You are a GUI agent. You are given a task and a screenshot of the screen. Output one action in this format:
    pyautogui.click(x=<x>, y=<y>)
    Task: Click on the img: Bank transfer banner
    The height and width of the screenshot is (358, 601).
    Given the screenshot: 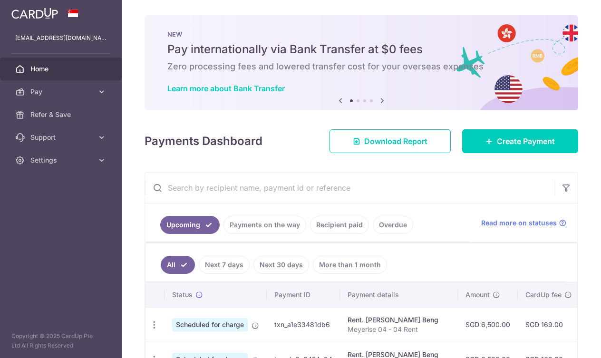 What is the action you would take?
    pyautogui.click(x=361, y=63)
    